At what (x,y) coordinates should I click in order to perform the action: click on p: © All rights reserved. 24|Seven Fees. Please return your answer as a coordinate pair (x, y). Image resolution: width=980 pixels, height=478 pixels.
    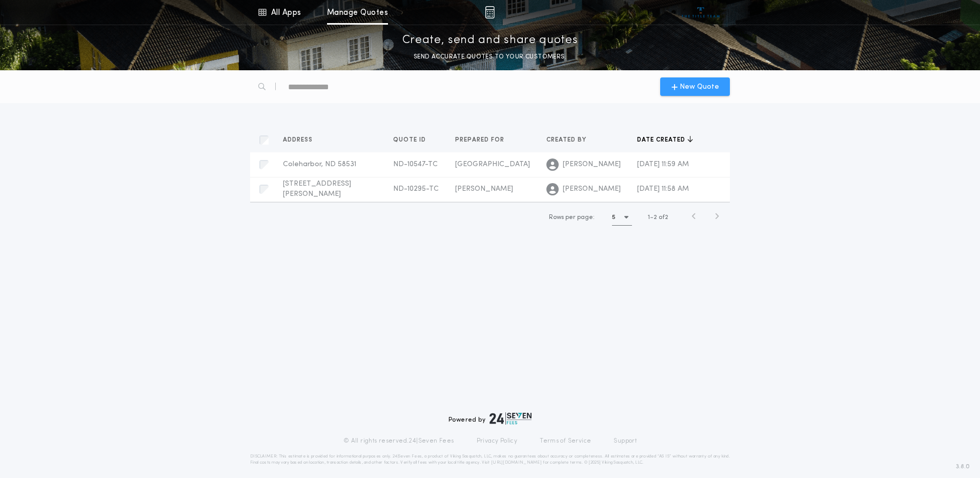
    Looking at the image, I should click on (399, 441).